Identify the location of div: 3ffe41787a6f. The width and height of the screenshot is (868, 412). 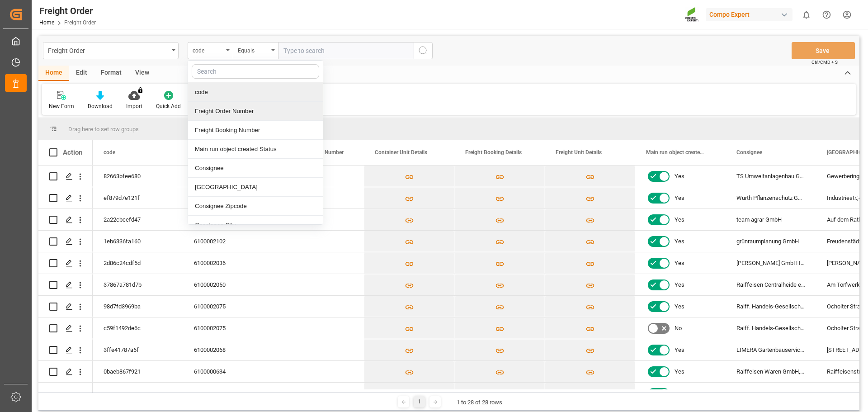
(138, 349).